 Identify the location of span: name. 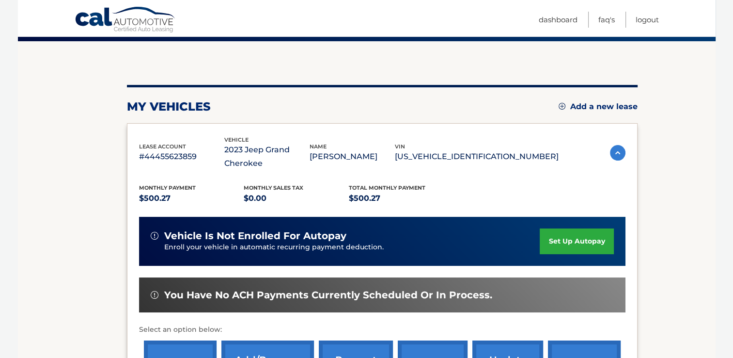
(318, 146).